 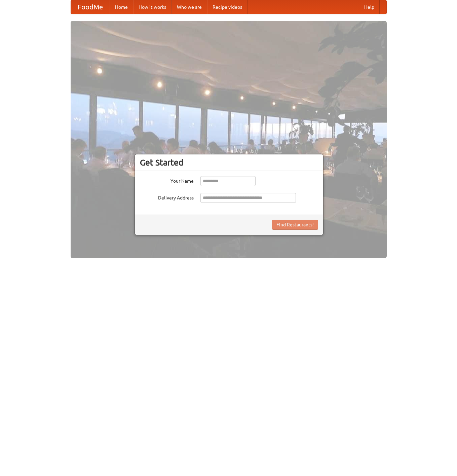 What do you see at coordinates (90, 7) in the screenshot?
I see `a: FoodMe` at bounding box center [90, 7].